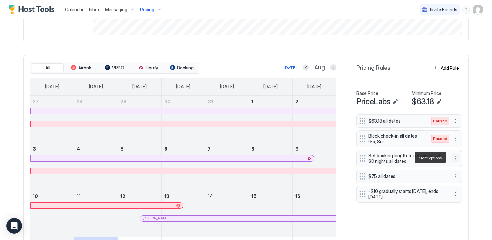 The height and width of the screenshot is (240, 492). What do you see at coordinates (14, 226) in the screenshot?
I see `div: Open Intercom Messenger` at bounding box center [14, 226].